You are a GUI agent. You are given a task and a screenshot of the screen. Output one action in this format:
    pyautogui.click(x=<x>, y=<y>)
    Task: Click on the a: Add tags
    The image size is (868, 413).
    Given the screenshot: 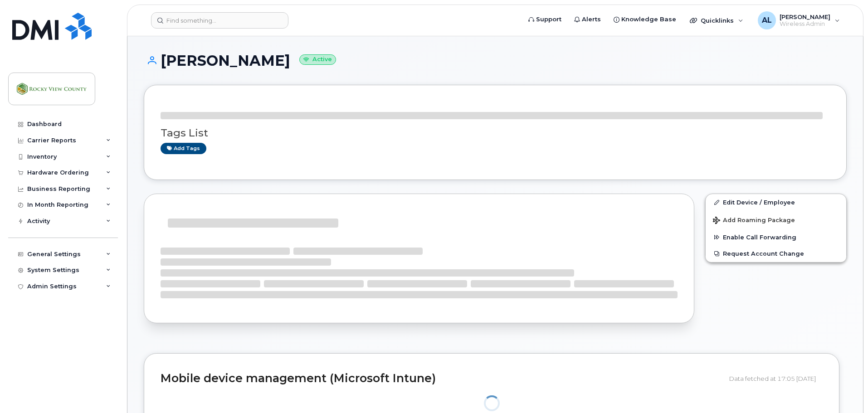 What is the action you would take?
    pyautogui.click(x=183, y=148)
    